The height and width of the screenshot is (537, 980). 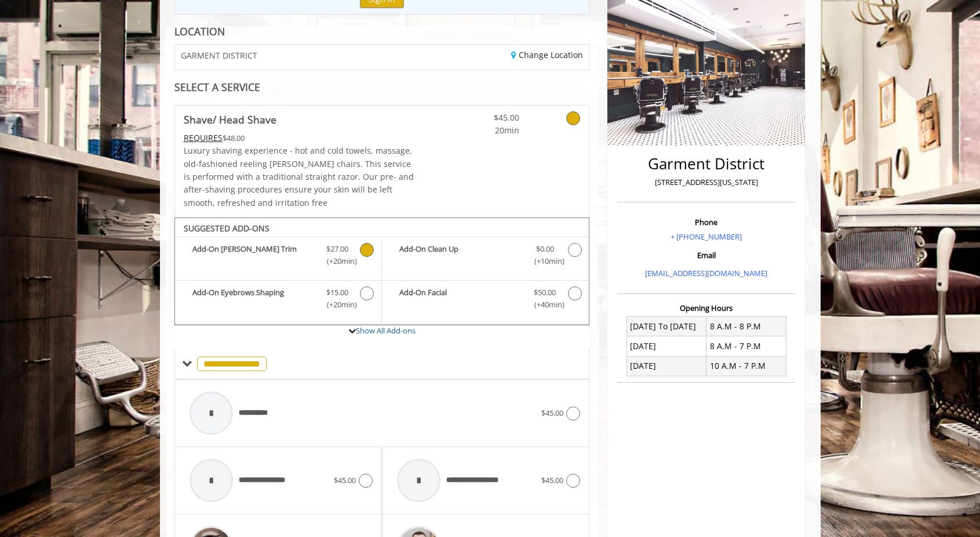 What do you see at coordinates (706, 255) in the screenshot?
I see `h3: Email` at bounding box center [706, 255].